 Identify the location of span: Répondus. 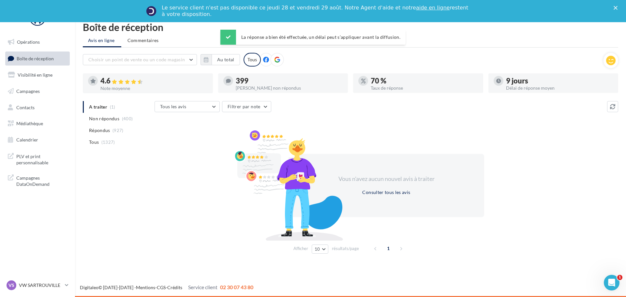
(99, 130).